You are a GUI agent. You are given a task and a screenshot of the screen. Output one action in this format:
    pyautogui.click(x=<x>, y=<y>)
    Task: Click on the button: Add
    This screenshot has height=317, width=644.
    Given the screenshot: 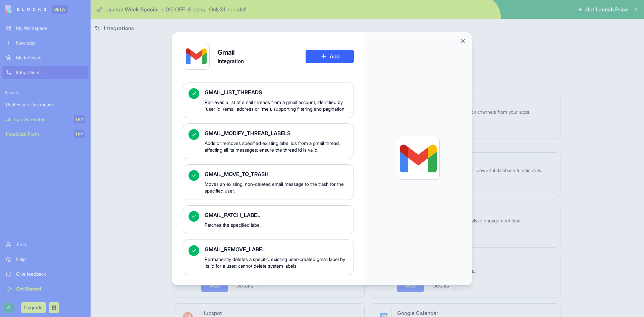 What is the action you would take?
    pyautogui.click(x=330, y=56)
    